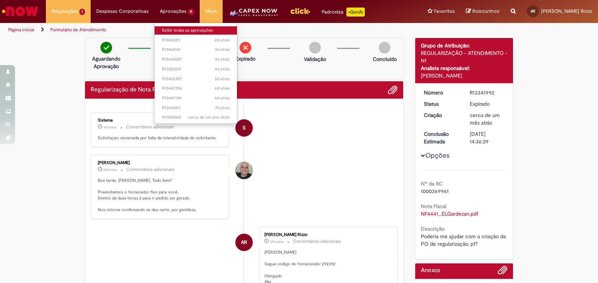 This screenshot has height=283, width=598. Describe the element at coordinates (450, 214) in the screenshot. I see `a: Download de NF4441_ELGardezan.pdf` at that location.